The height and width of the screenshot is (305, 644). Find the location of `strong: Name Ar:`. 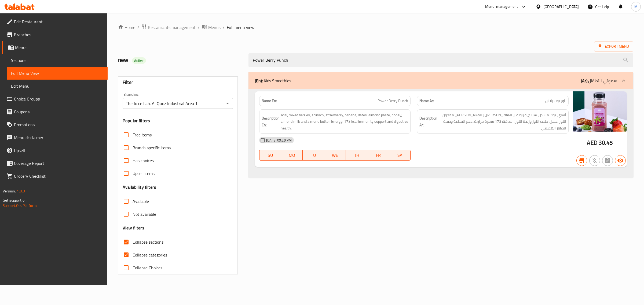

strong: Name Ar: is located at coordinates (427, 101).